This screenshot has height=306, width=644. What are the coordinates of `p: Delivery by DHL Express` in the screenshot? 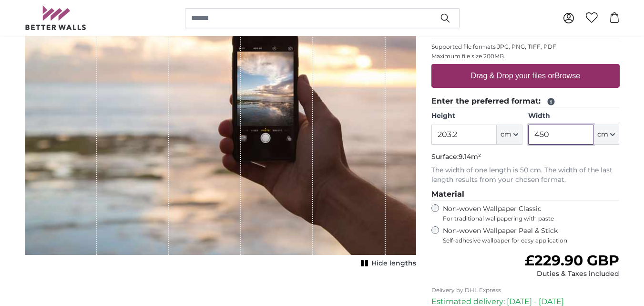 It's located at (525, 290).